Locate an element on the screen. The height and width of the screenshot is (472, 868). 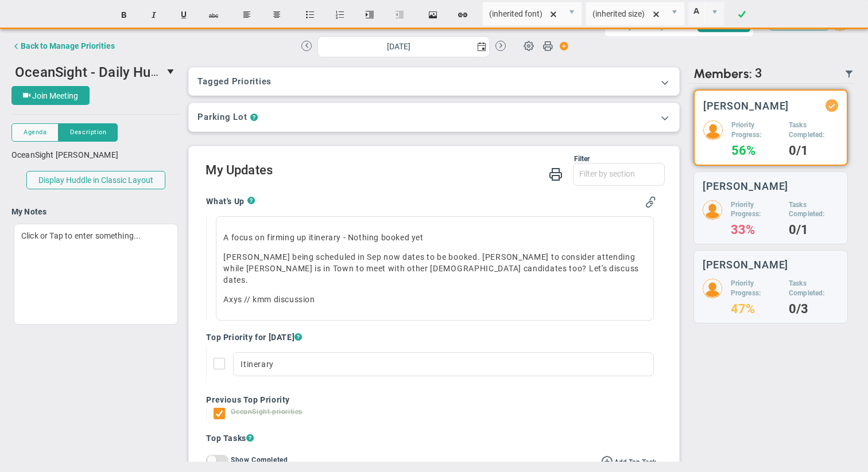
span: Huddle Settings is located at coordinates (528, 45).